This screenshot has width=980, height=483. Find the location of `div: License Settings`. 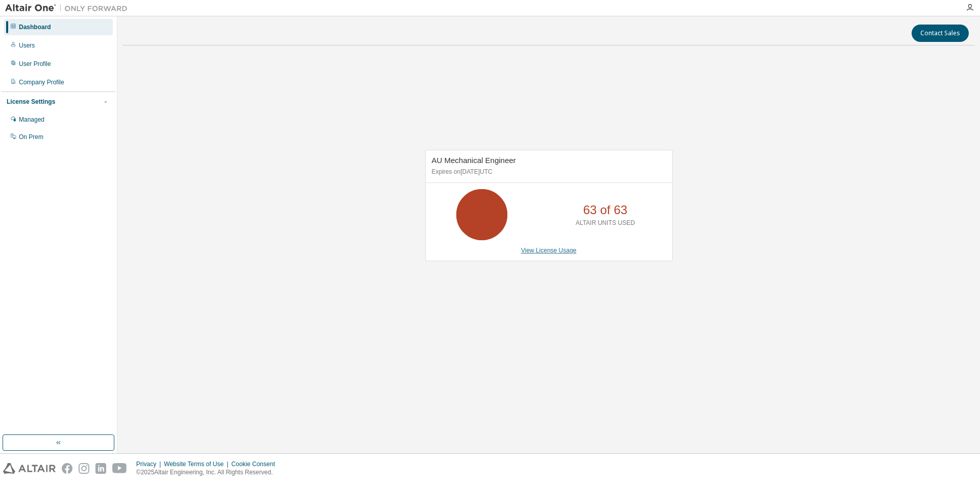

div: License Settings is located at coordinates (31, 101).